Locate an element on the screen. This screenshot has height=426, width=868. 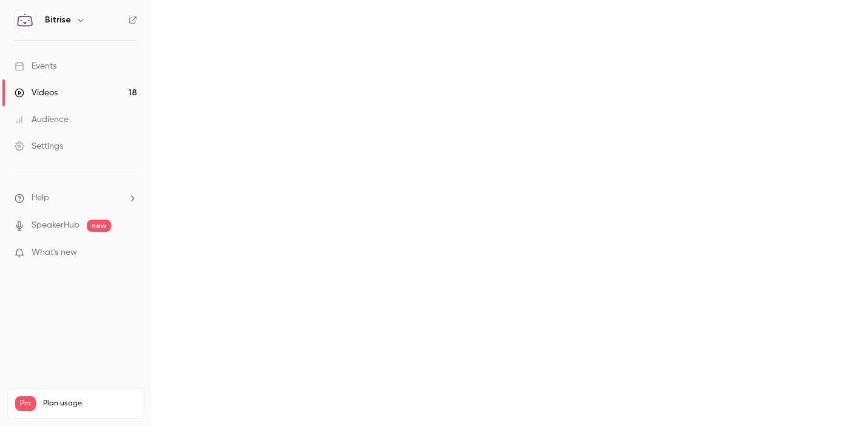
li: help-dropdown-opener is located at coordinates (76, 198).